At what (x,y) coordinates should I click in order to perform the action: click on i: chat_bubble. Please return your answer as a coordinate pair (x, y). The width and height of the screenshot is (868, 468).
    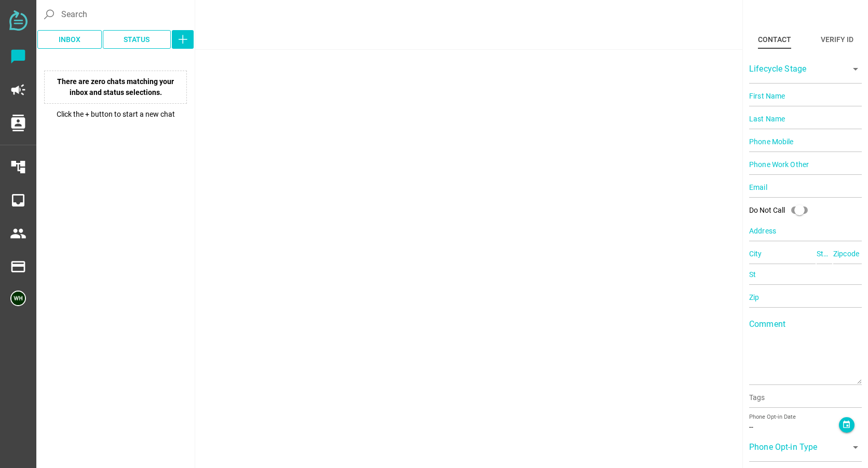
    Looking at the image, I should click on (18, 56).